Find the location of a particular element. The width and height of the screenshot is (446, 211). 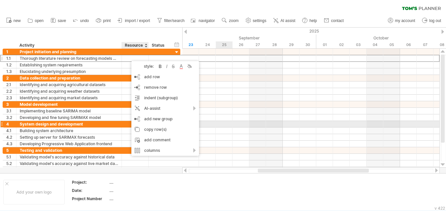

div: 4.1 is located at coordinates (11, 130).